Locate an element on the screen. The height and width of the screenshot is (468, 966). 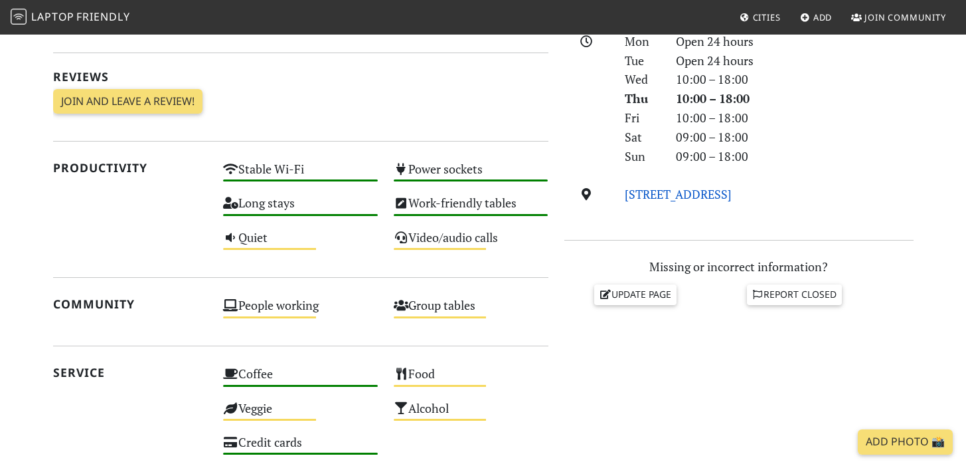
div: Stable Wi-Fi is located at coordinates (300, 175).